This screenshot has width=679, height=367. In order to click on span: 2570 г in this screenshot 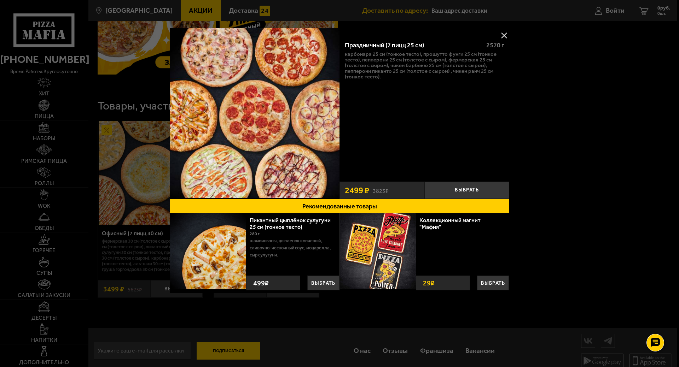, I will do `click(495, 45)`.